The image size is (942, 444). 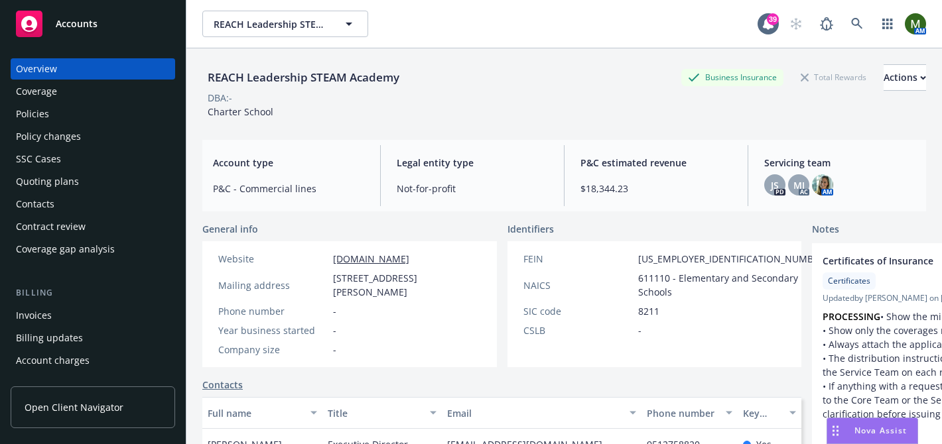 I want to click on span: Charter School, so click(x=240, y=111).